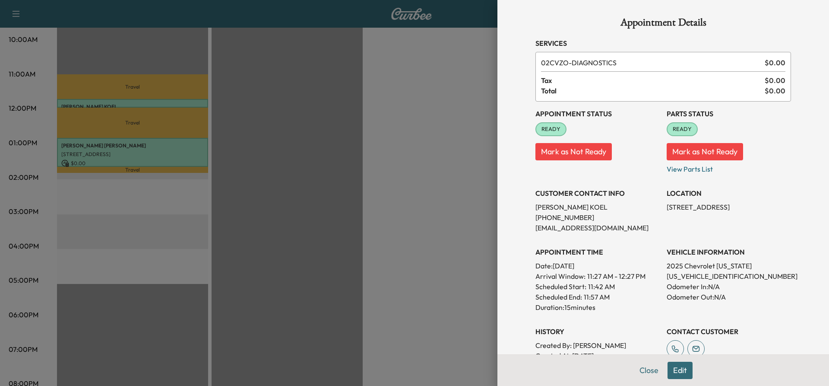  Describe the element at coordinates (653, 91) in the screenshot. I see `span: Total` at that location.